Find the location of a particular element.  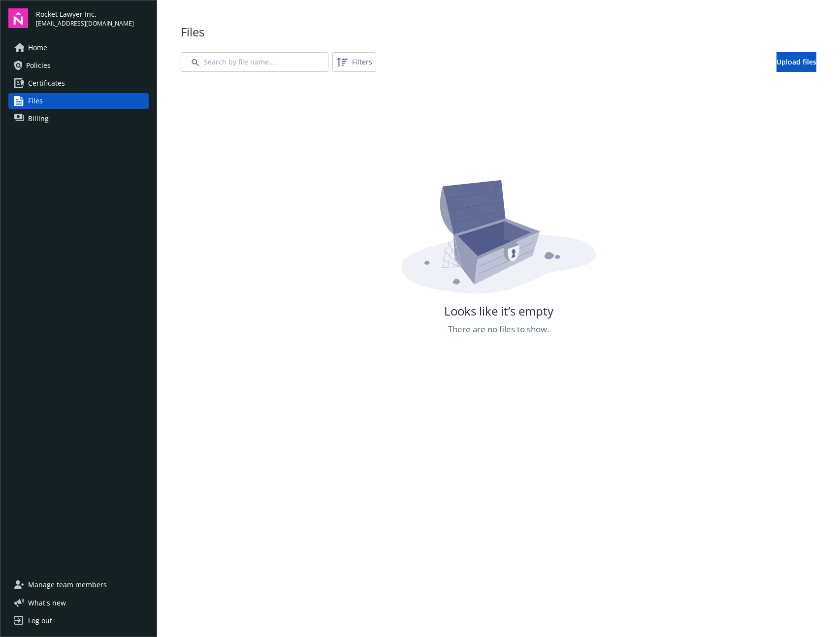

input: Search by file name... is located at coordinates (255, 62).